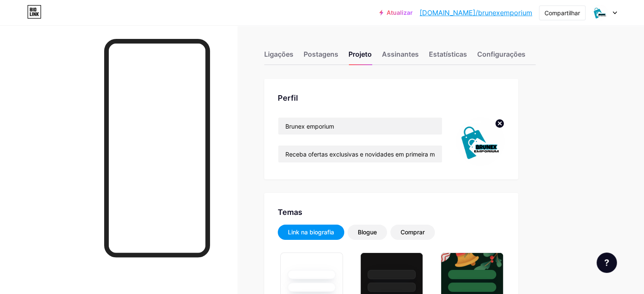 The image size is (644, 294). Describe the element at coordinates (321, 54) in the screenshot. I see `font: Postagens` at that location.